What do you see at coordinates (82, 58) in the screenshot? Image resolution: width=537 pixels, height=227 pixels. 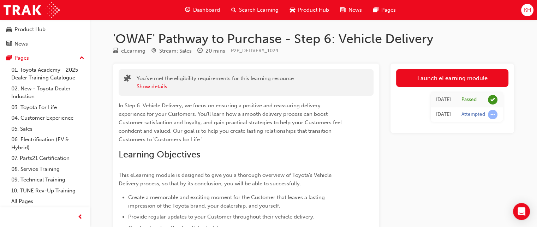 I see `span: up-icon` at bounding box center [82, 58].